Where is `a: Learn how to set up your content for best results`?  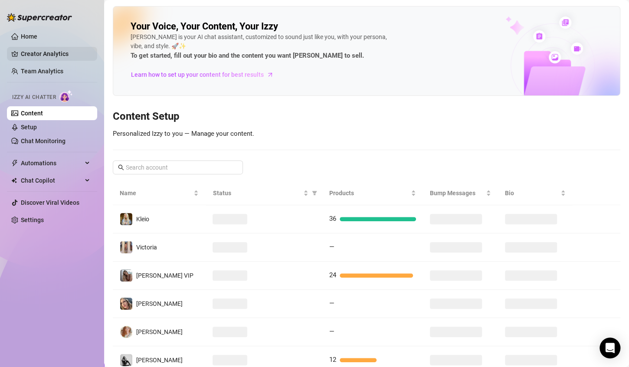
a: Learn how to set up your content for best results is located at coordinates (205, 75).